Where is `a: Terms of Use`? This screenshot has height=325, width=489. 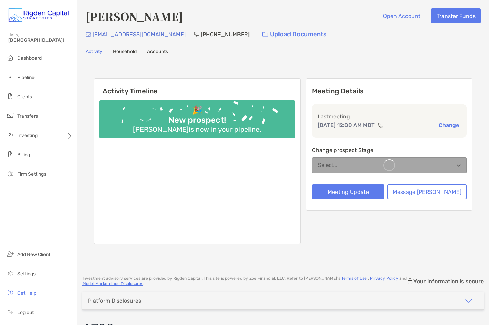 a: Terms of Use is located at coordinates (354, 278).